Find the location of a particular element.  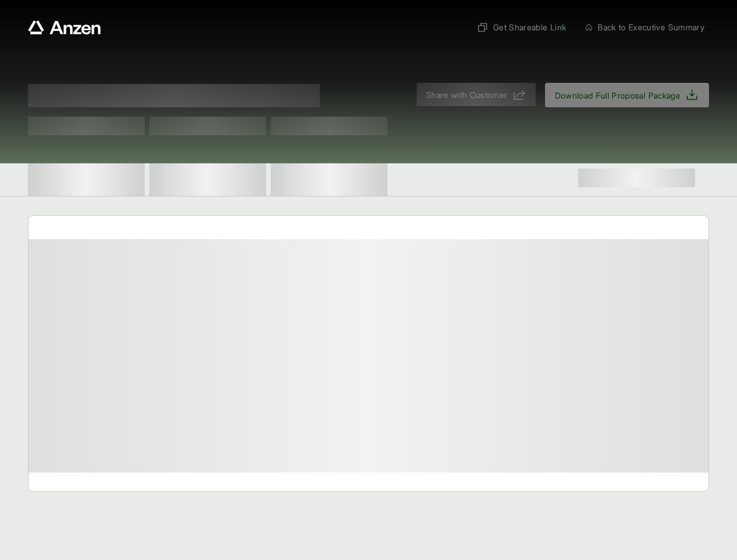

button: Get Shareable Link is located at coordinates (521, 27).